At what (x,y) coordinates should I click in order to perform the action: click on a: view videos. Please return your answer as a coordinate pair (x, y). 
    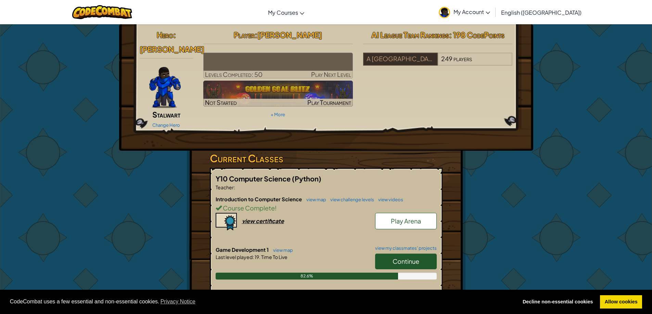
    Looking at the image, I should click on (389, 200).